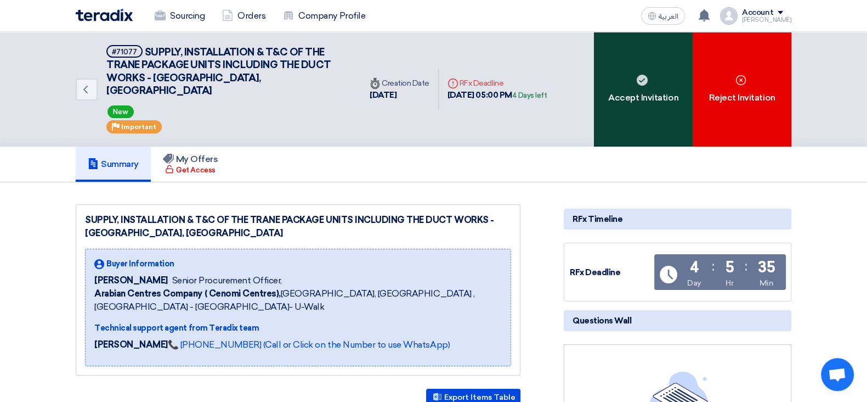 Image resolution: width=867 pixels, height=402 pixels. Describe the element at coordinates (139, 127) in the screenshot. I see `span: Important` at that location.